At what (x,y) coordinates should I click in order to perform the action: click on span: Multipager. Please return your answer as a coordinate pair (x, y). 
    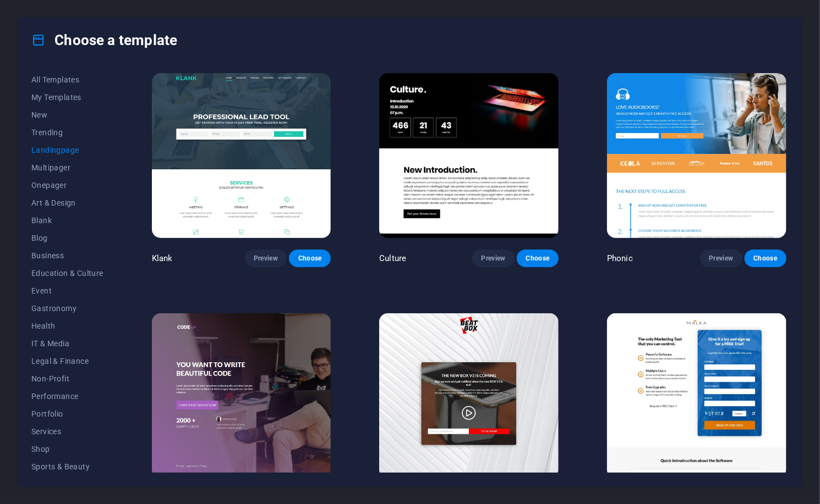
    Looking at the image, I should click on (67, 168).